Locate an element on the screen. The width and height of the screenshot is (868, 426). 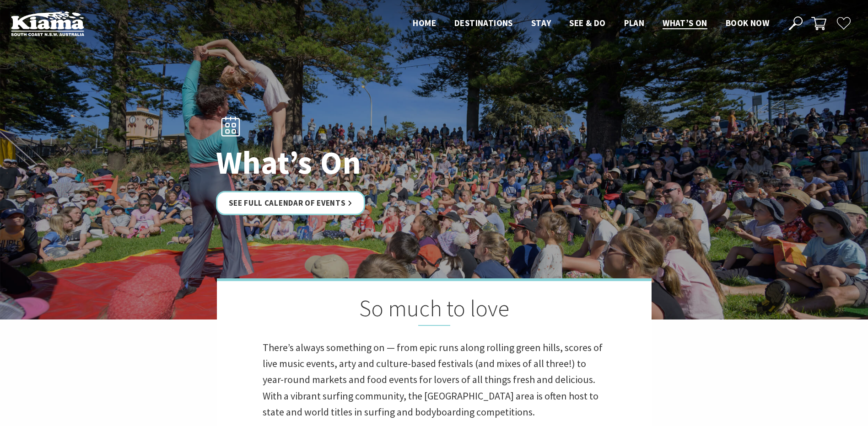
span: What’s On is located at coordinates (685, 23).